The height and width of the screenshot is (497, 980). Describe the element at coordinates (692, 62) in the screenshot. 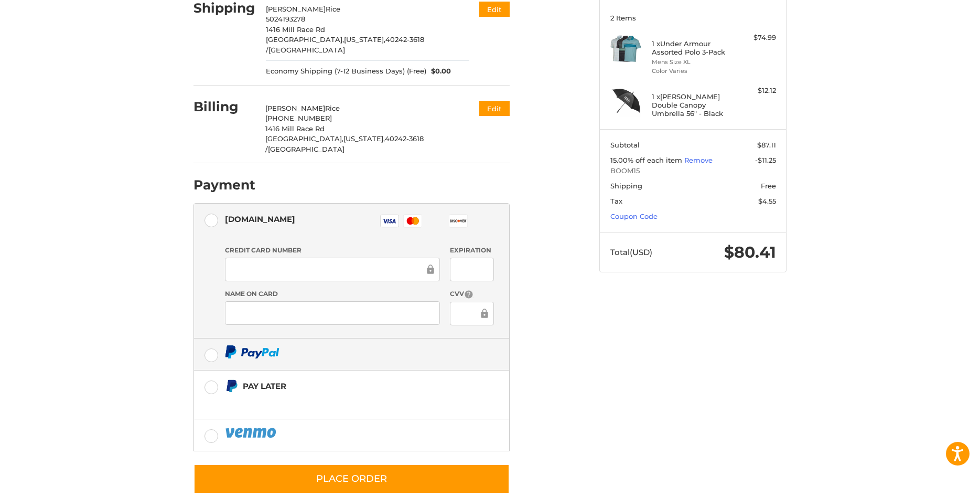

I see `li: Mens Size XL` at that location.